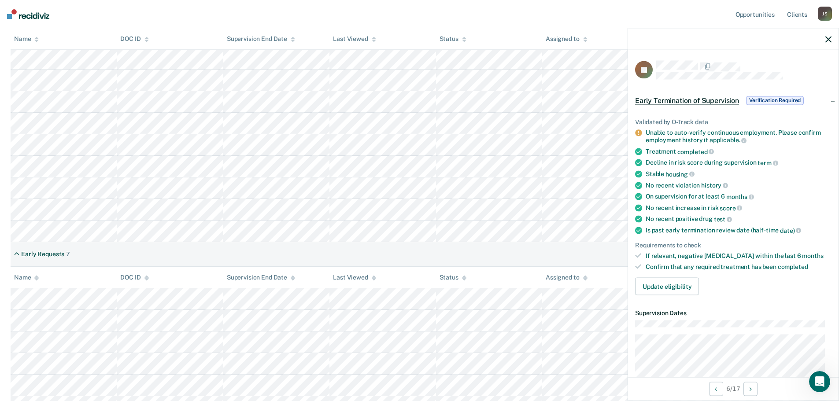  Describe the element at coordinates (680, 174) in the screenshot. I see `span: housing` at that location.